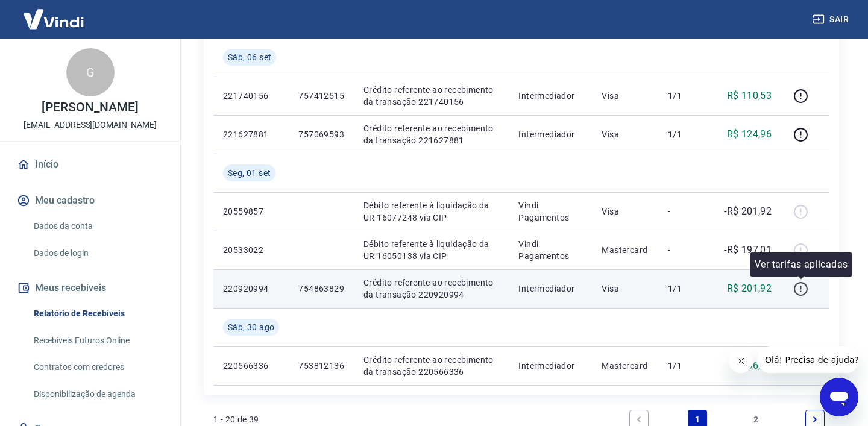 This screenshot has height=426, width=868. What do you see at coordinates (54, 13) in the screenshot?
I see `span: Olá! Precisa de ajuda?` at bounding box center [54, 13].